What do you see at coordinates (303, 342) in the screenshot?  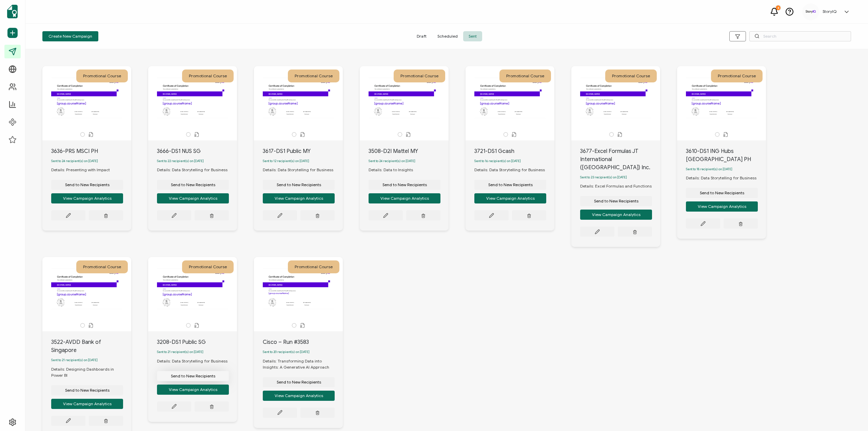 I see `div: Cisco – Run #3583` at bounding box center [303, 342].